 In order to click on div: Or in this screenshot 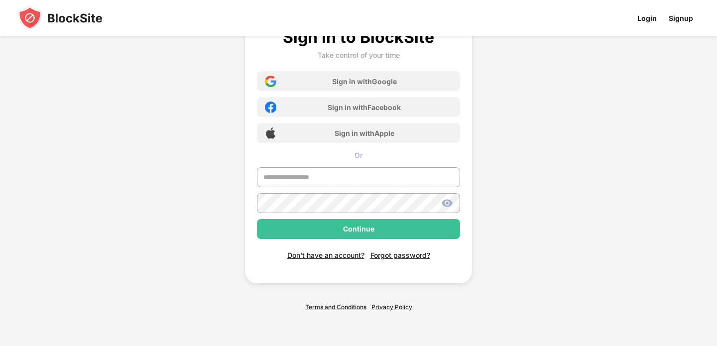, I will do `click(359, 155)`.